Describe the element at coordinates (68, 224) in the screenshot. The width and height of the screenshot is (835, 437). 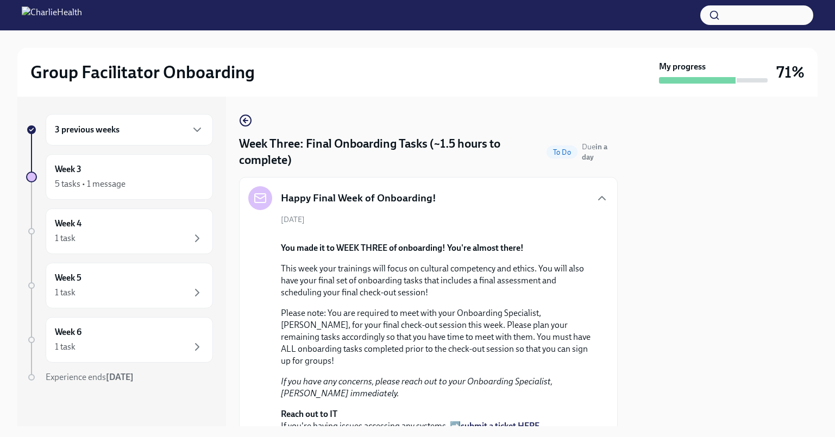
I see `h6: Week 4` at that location.